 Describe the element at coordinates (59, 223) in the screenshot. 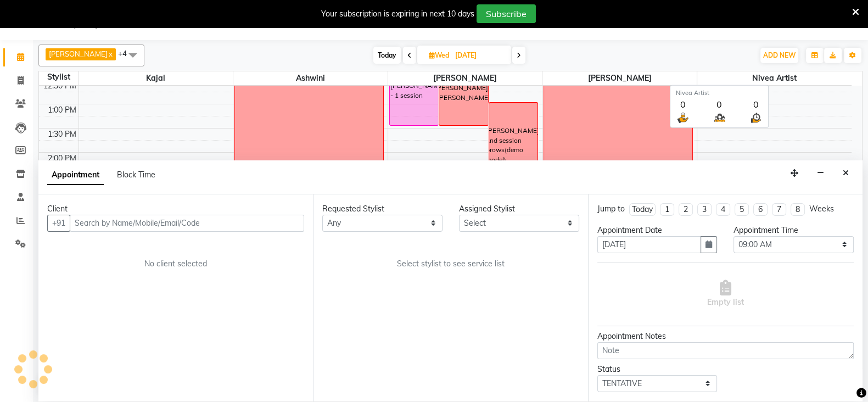

I see `button: +91` at that location.